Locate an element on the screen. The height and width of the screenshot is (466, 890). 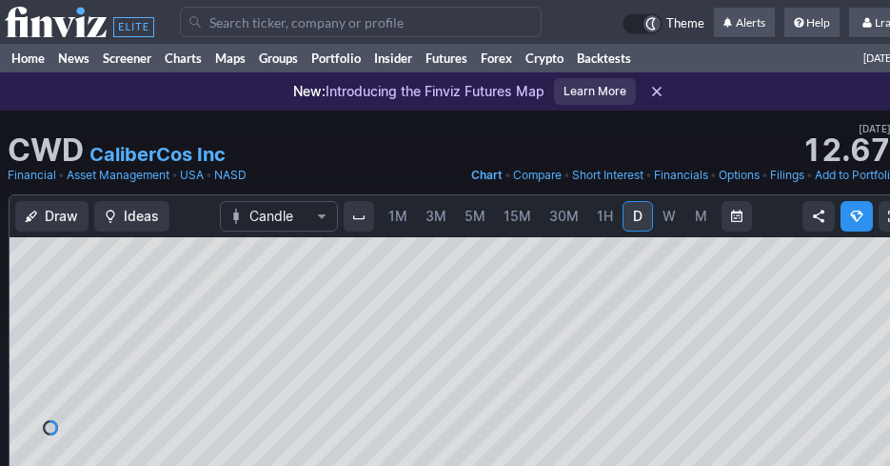
a: Theme is located at coordinates (664, 24).